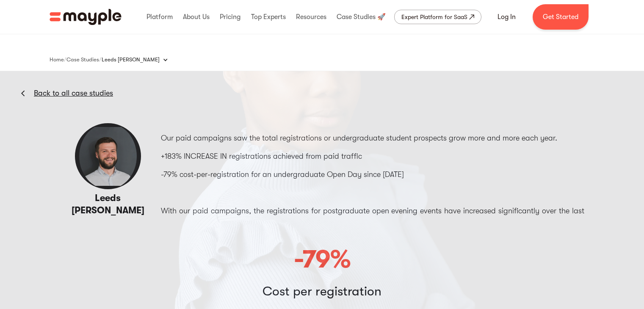 This screenshot has width=644, height=309. I want to click on div: Expert Platform for SaaS, so click(434, 17).